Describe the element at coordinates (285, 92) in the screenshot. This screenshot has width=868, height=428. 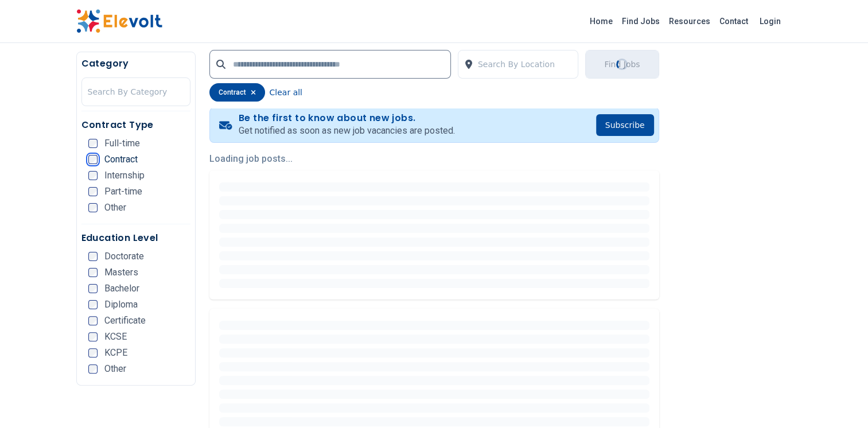
I see `button: Clear all` at that location.